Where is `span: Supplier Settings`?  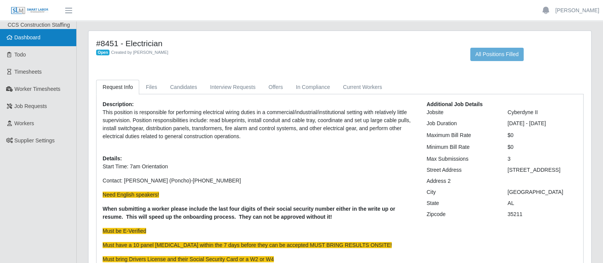
span: Supplier Settings is located at coordinates (35, 140).